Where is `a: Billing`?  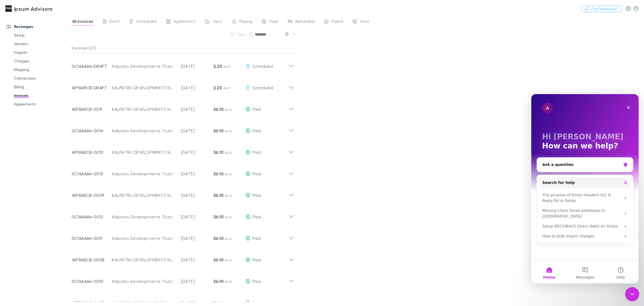
a: Billing is located at coordinates (42, 87).